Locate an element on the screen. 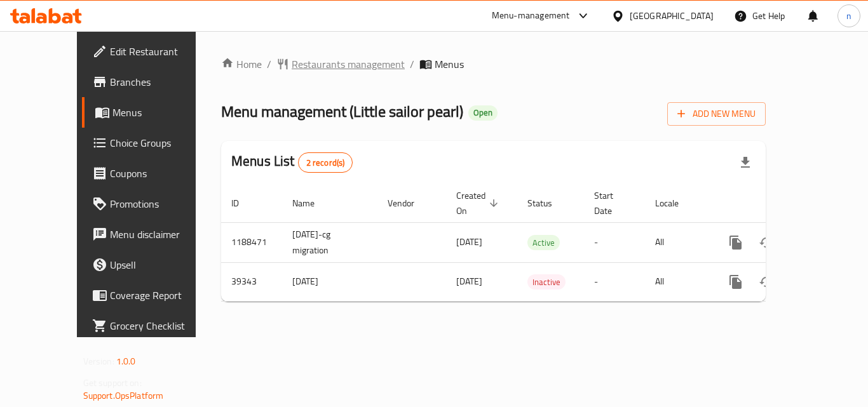  div: Export file is located at coordinates (745, 162).